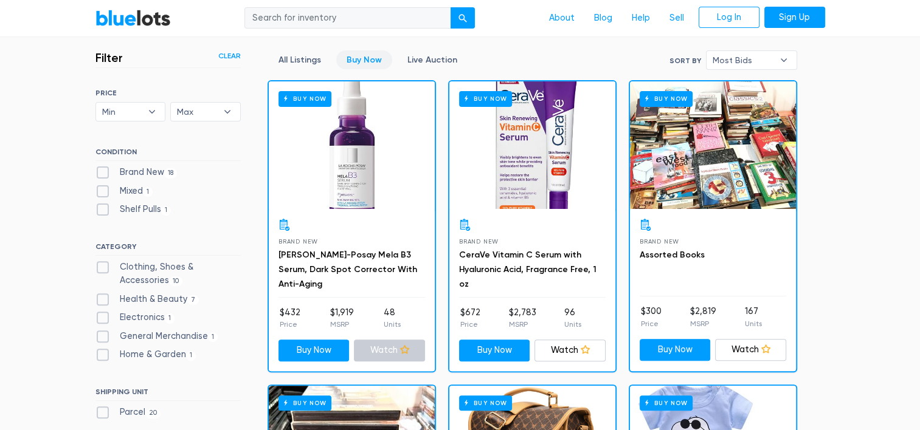 This screenshot has width=920, height=430. Describe the element at coordinates (795, 18) in the screenshot. I see `a: Sign Up` at that location.